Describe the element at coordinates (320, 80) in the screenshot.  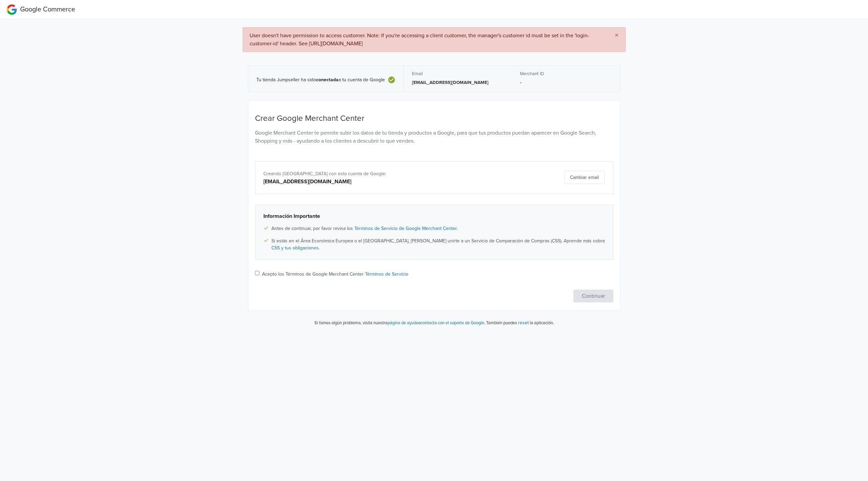
I see `span: Tu tienda Jumpseller ha sido a tu cuenta de Google` at that location.